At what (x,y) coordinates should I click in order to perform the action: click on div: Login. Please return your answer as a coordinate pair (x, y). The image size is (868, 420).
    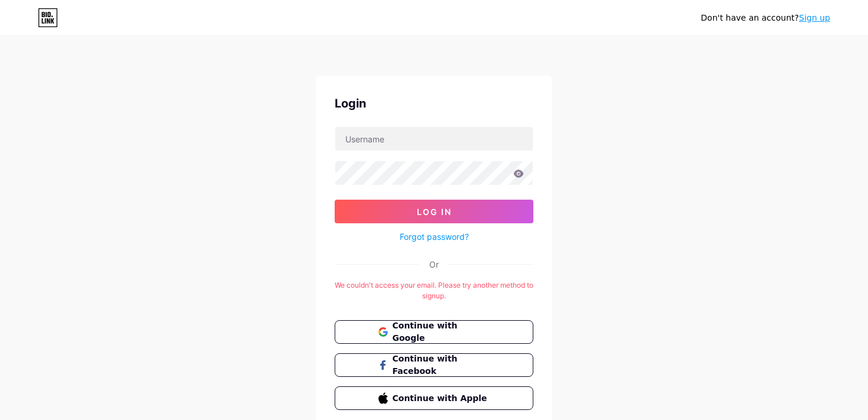
    Looking at the image, I should click on (434, 103).